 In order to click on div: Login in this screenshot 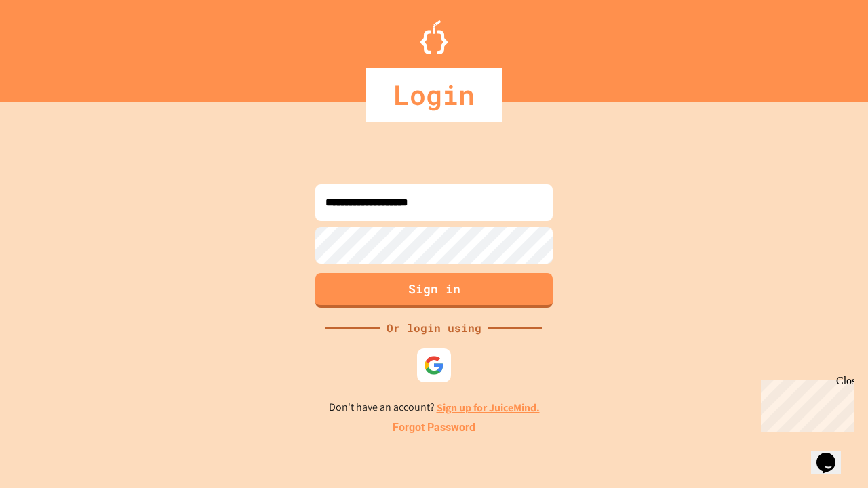, I will do `click(434, 95)`.